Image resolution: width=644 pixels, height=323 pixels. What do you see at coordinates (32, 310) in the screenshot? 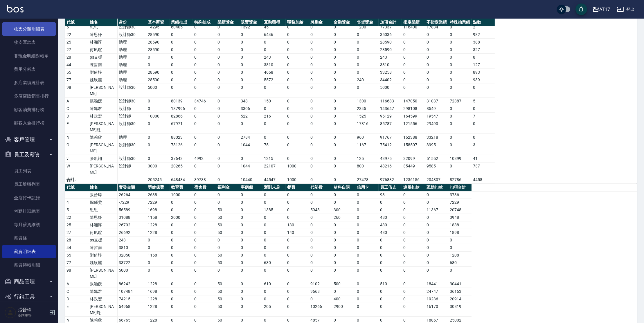
I see `h5: 張晉瑋` at bounding box center [32, 310].